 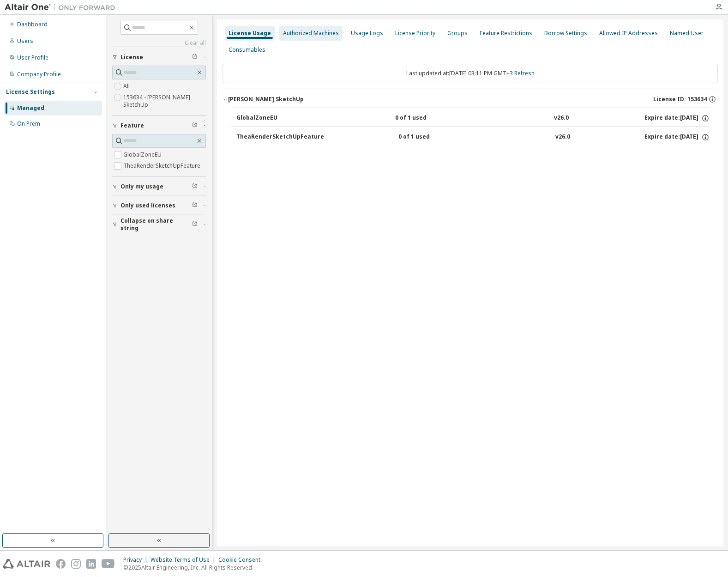 I want to click on div: On Prem, so click(x=29, y=124).